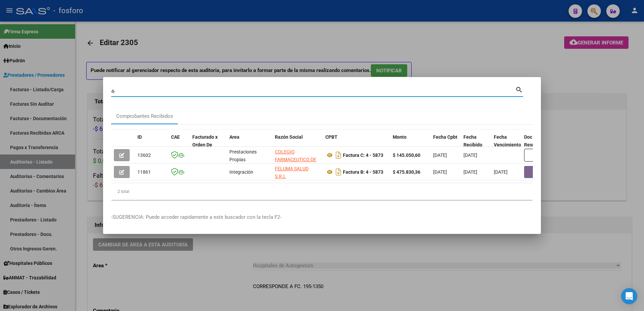  What do you see at coordinates (539, 141) in the screenshot?
I see `span: Doc Respaldatoria` at bounding box center [539, 141].